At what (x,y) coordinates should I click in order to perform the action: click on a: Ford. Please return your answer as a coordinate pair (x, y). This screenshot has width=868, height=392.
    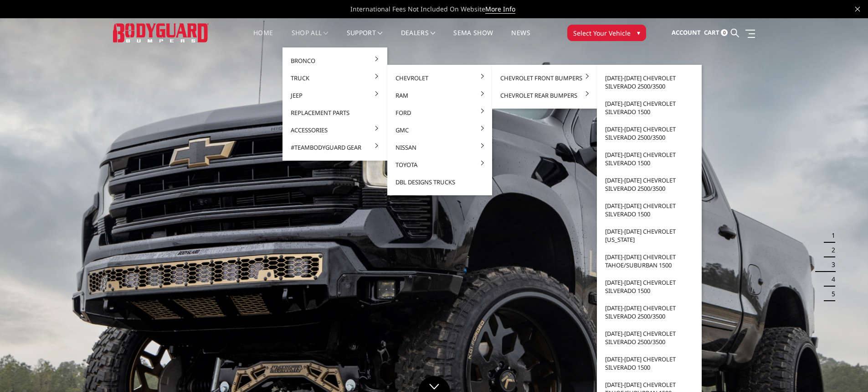
    Looking at the image, I should click on (440, 113).